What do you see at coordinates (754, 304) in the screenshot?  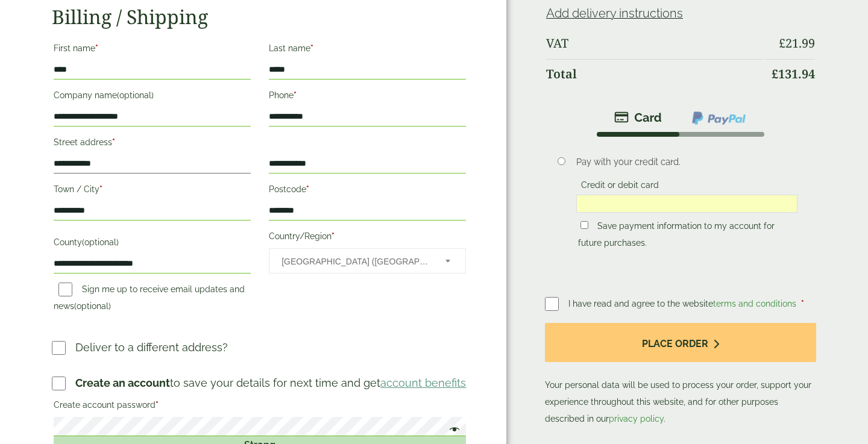 I see `a: terms and conditions` at bounding box center [754, 304].